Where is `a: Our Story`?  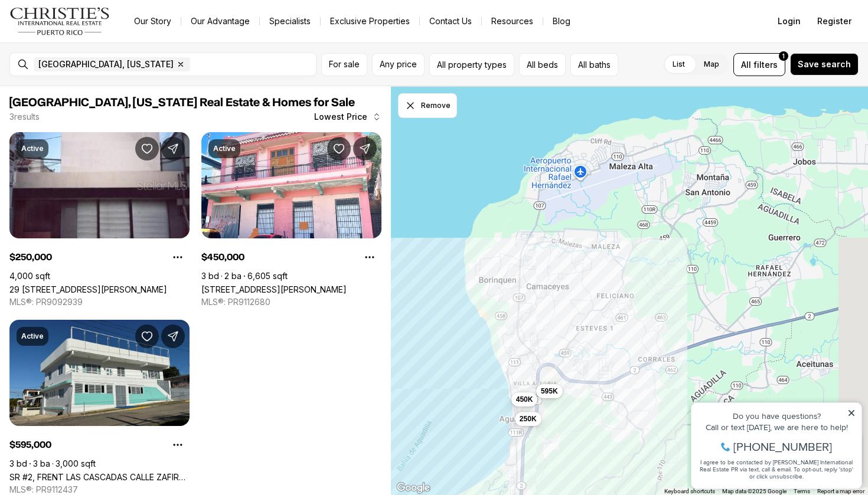 a: Our Story is located at coordinates (153, 21).